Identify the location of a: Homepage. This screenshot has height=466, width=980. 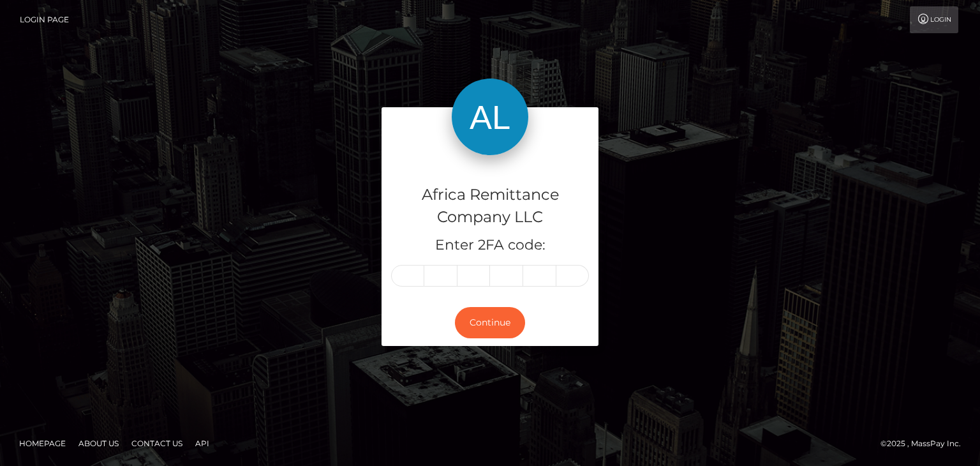
(42, 443).